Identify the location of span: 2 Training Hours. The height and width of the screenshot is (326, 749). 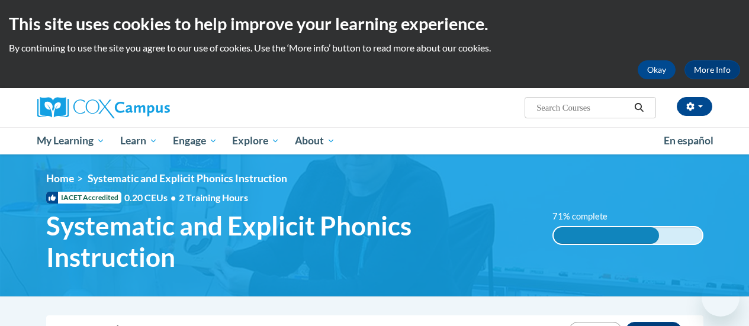
(213, 197).